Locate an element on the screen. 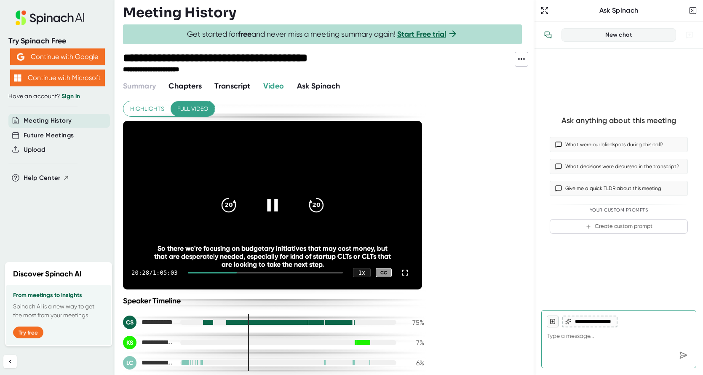  span: Video is located at coordinates (274, 86).